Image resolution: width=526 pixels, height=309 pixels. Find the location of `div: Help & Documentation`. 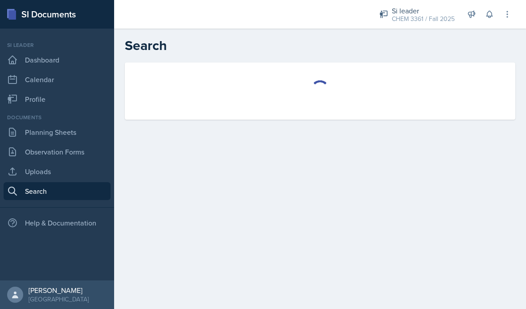

div: Help & Documentation is located at coordinates (57, 223).